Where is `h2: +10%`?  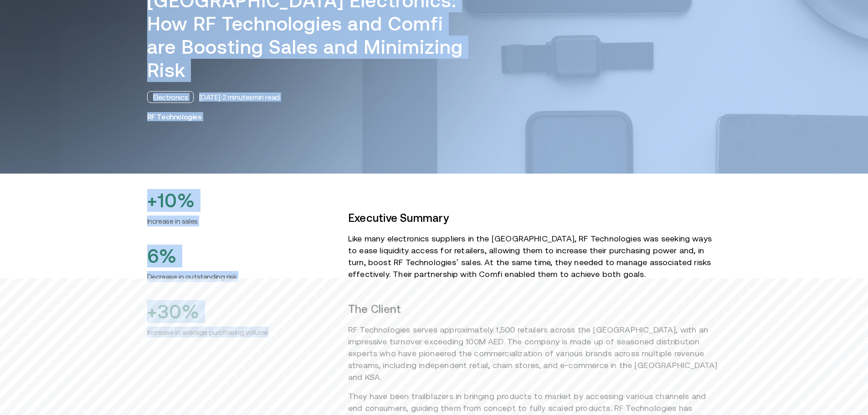
h2: +10% is located at coordinates (240, 201).